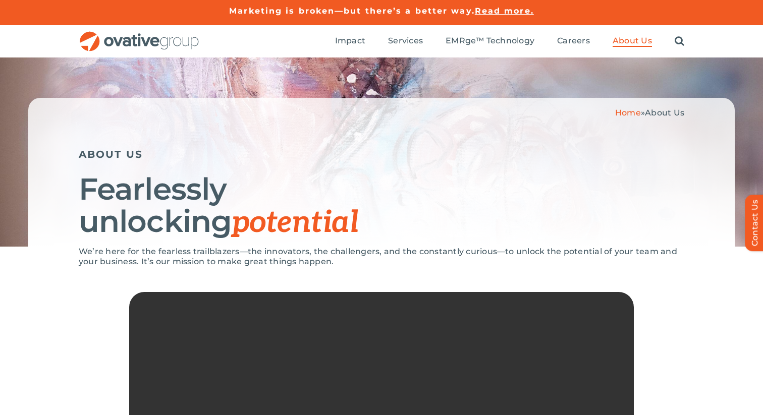 The height and width of the screenshot is (415, 763). What do you see at coordinates (382, 206) in the screenshot?
I see `h1: Fearlessly unlocking` at bounding box center [382, 206].